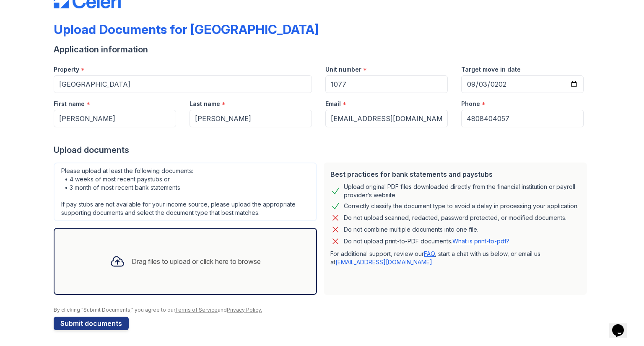  Describe the element at coordinates (91, 324) in the screenshot. I see `button: Submit documents` at that location.